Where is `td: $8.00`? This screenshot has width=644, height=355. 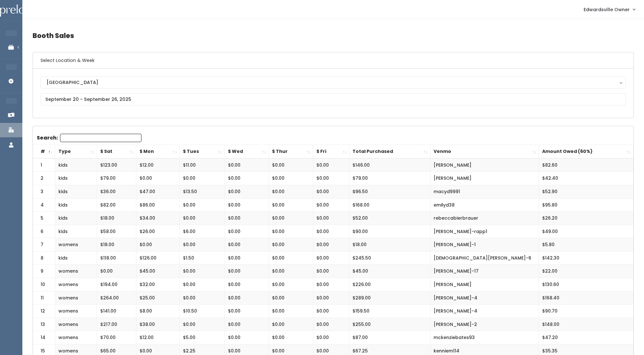
td: $8.00 is located at coordinates (158, 311).